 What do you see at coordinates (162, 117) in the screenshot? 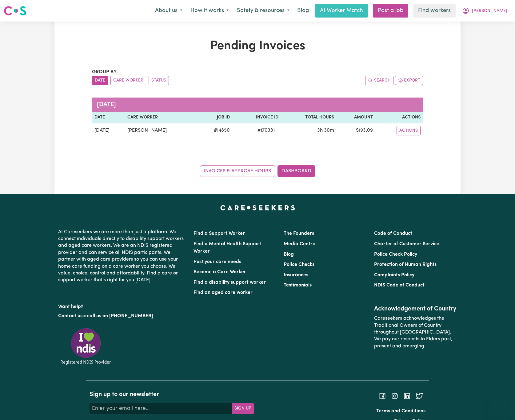
I see `th: Care Worker` at bounding box center [162, 117].